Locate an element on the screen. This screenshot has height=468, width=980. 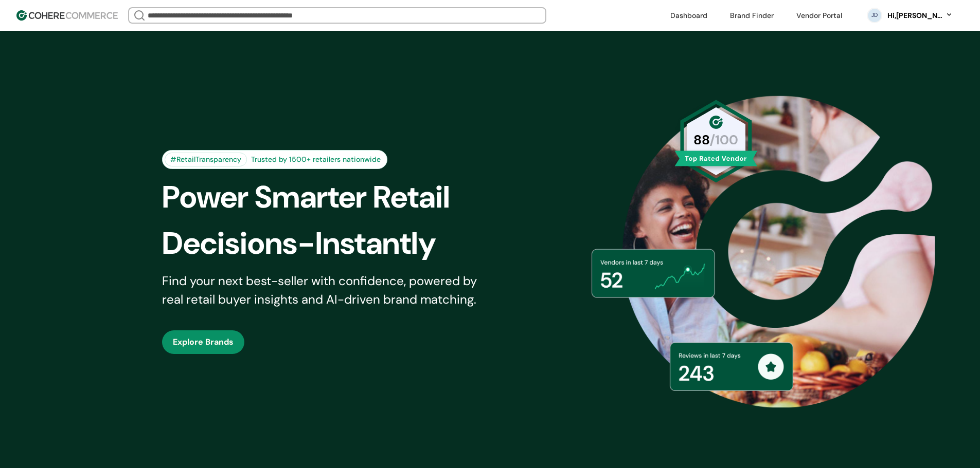
div: Trusted by 1500+ retailers nationwide is located at coordinates (316, 159).